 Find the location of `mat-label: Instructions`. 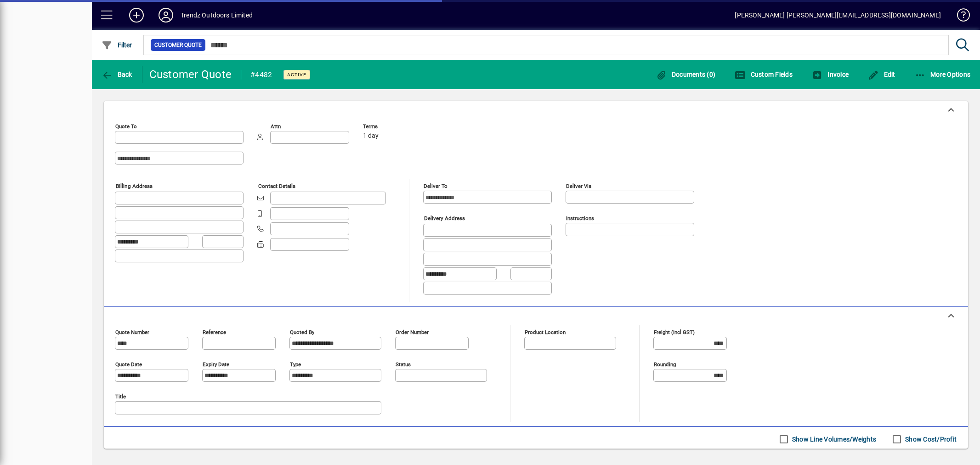

mat-label: Instructions is located at coordinates (580, 218).